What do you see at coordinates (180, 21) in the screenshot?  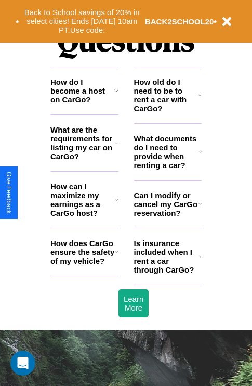 I see `b: BACK2SCHOOL20` at bounding box center [180, 21].